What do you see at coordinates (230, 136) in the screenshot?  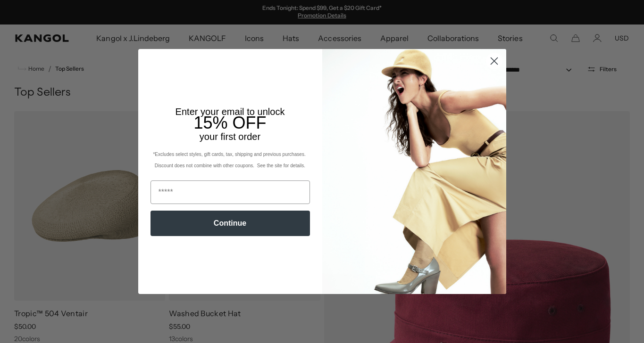 I see `span: your first order` at bounding box center [230, 136].